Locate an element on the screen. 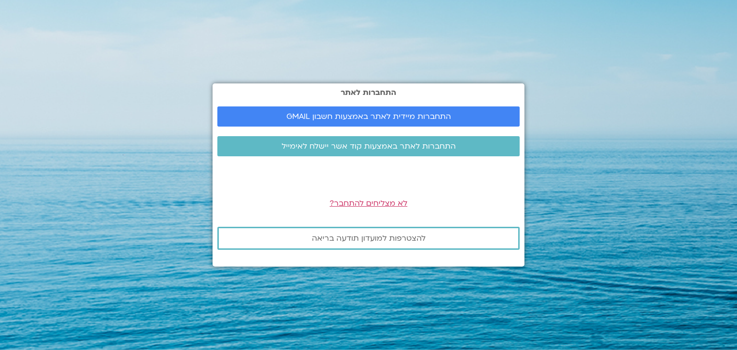  h2: התחברות לאתר is located at coordinates (368, 93).